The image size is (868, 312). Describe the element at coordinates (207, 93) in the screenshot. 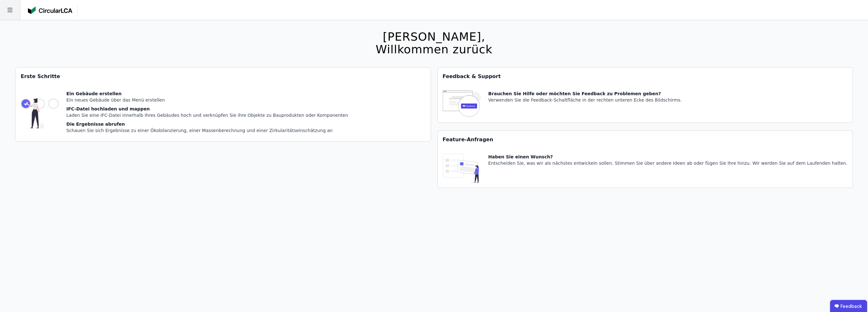

I see `div: Ein Gebäude erstellen` at that location.